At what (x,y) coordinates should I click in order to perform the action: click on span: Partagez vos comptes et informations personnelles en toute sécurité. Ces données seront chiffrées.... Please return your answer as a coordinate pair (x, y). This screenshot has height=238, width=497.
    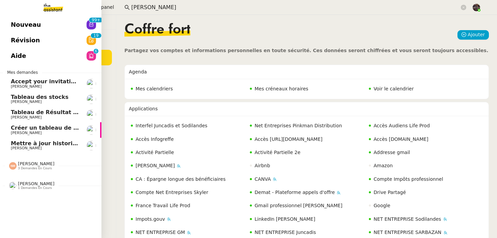
    Looking at the image, I should click on (306, 50).